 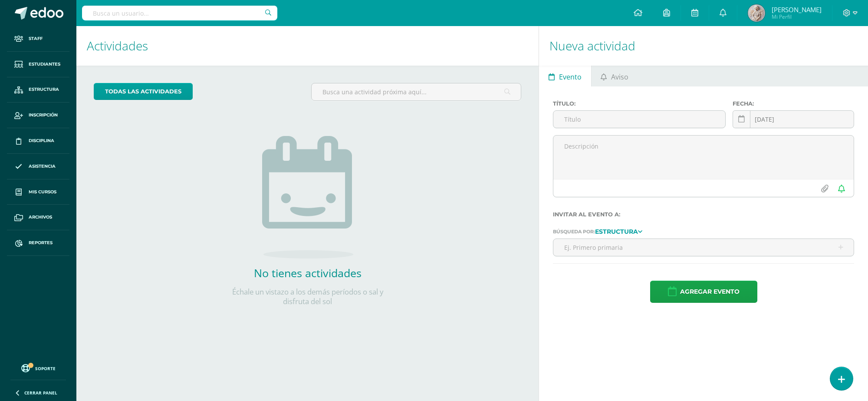 What do you see at coordinates (42, 192) in the screenshot?
I see `span: Mis cursos` at bounding box center [42, 192].